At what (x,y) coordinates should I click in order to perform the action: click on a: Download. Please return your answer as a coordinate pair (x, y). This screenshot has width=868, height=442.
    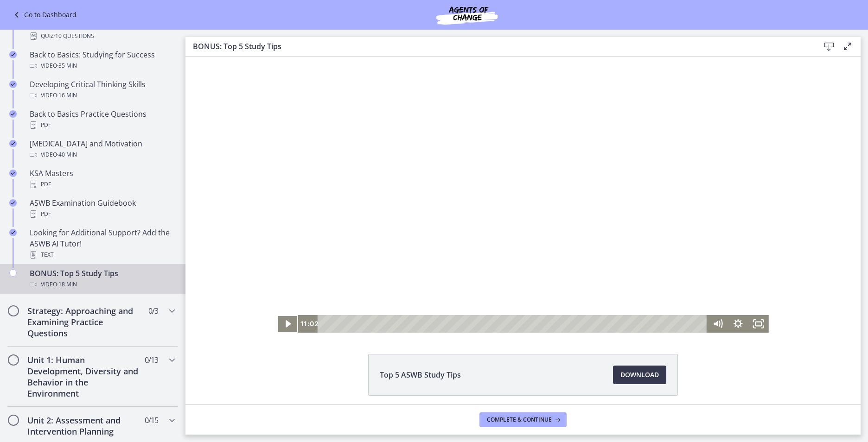
    Looking at the image, I should click on (640, 375).